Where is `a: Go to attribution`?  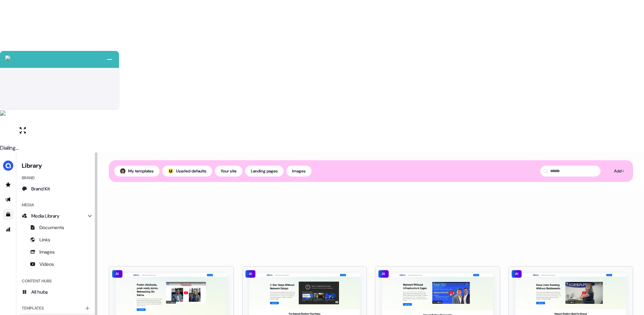 a: Go to attribution is located at coordinates (8, 229).